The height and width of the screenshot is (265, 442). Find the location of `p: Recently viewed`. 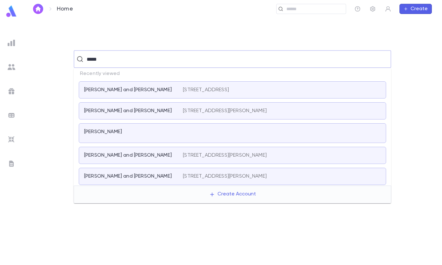

p: Recently viewed is located at coordinates (232, 74).